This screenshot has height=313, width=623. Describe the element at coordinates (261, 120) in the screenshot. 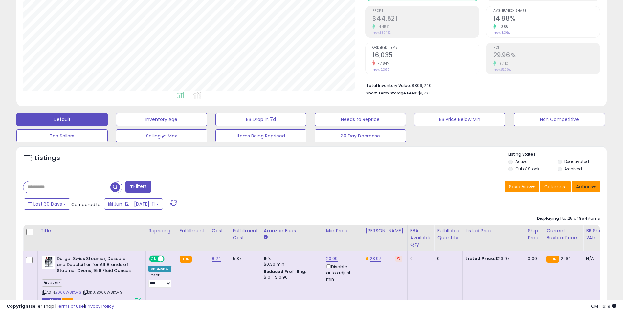

I see `button: BB Drop in 7d` at that location.